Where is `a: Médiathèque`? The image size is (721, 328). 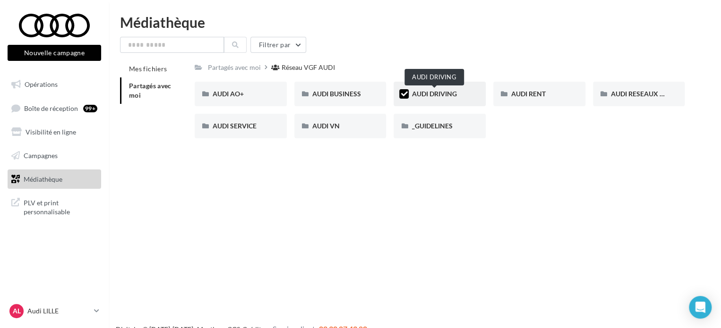
a: Médiathèque is located at coordinates (54, 180).